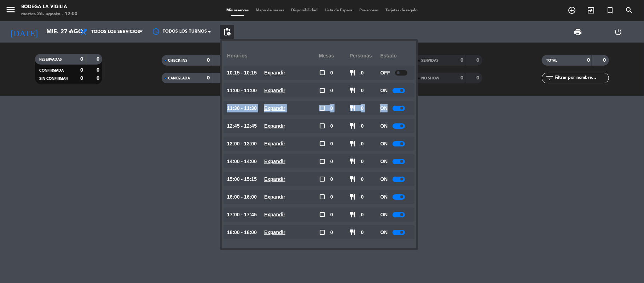  I want to click on span: SERVIDAS, so click(430, 61).